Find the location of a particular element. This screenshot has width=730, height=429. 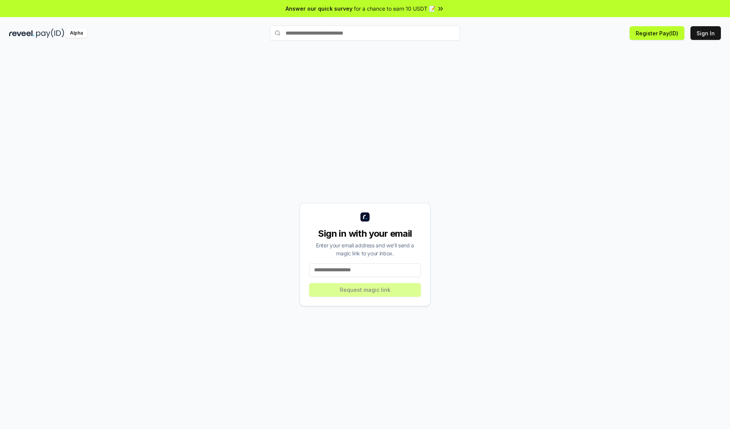

button: Sign In is located at coordinates (706, 33).